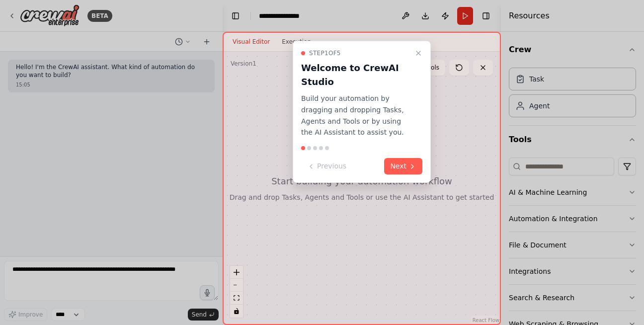 This screenshot has height=325, width=644. I want to click on h3: Welcome to CrewAI Studio, so click(356, 75).